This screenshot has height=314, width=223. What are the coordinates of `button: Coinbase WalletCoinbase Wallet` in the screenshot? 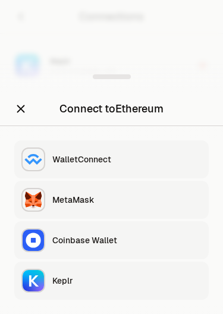 It's located at (111, 241).